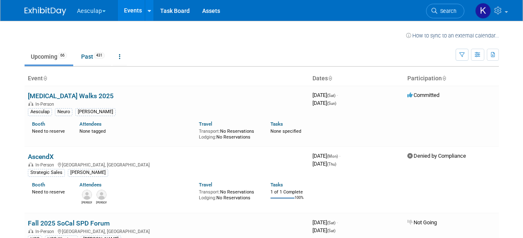 The image size is (523, 238). Describe the element at coordinates (45, 78) in the screenshot. I see `a: Sort by Event Name` at that location.